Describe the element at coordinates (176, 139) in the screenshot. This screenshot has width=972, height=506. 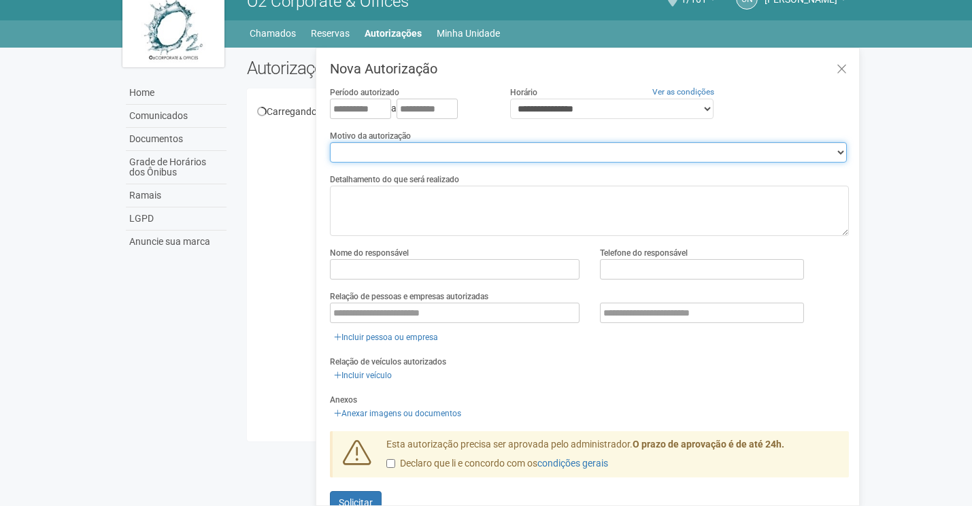
I see `a: Documentos` at that location.